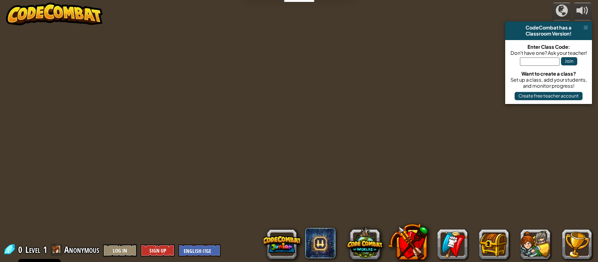  I want to click on span: Level, so click(33, 249).